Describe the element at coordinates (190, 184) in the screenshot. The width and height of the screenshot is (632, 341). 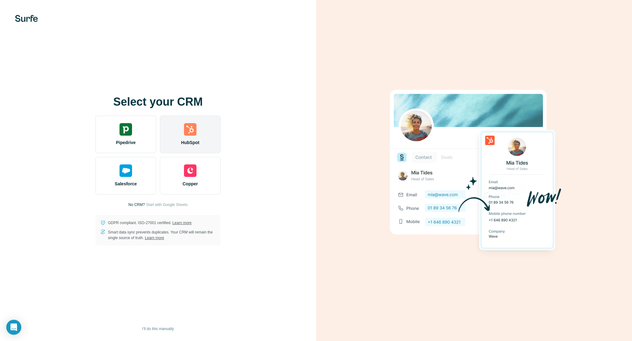
I see `span: Copper` at that location.